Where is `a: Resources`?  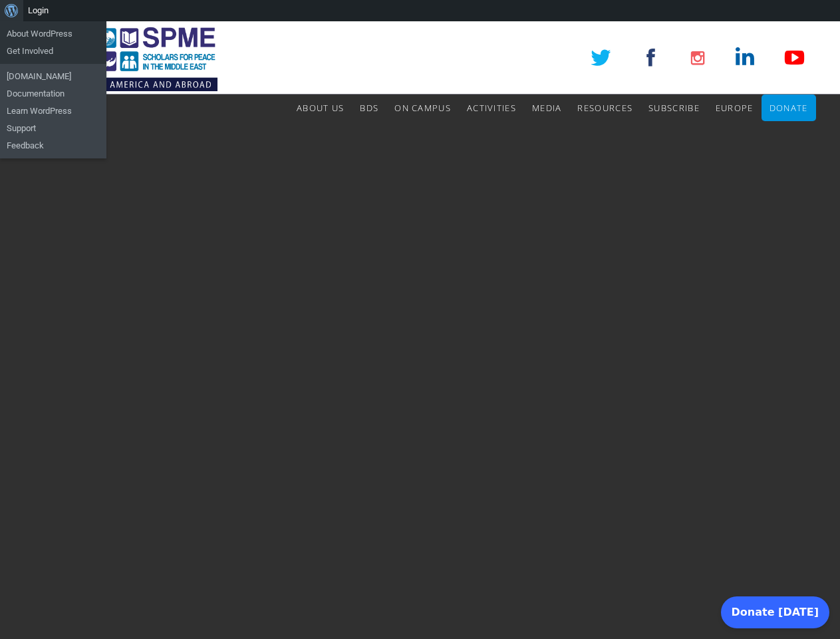
a: Resources is located at coordinates (605, 108).